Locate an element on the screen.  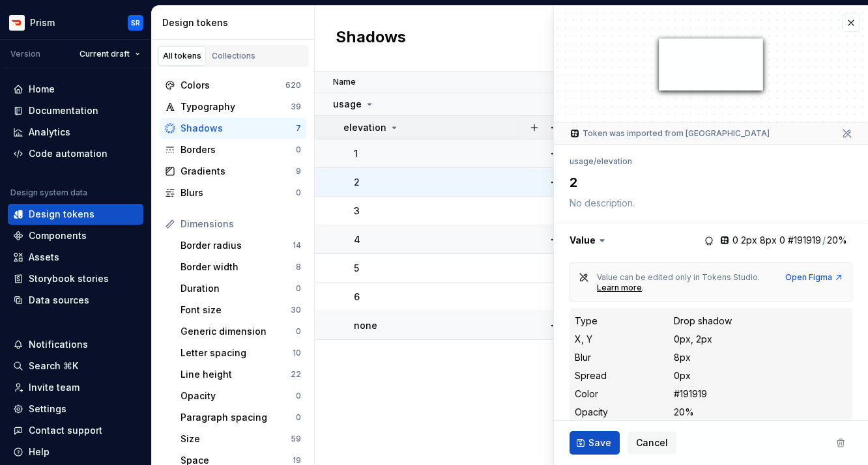
div: 14 is located at coordinates (296, 245).